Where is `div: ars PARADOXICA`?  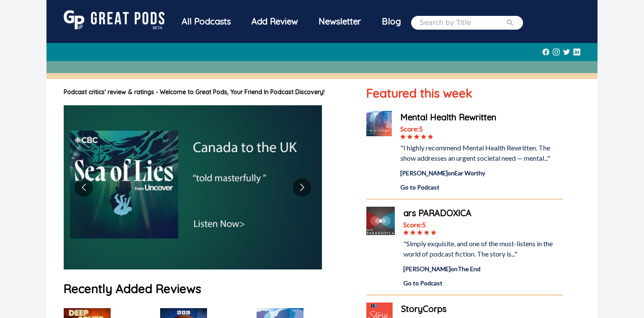 div: ars PARADOXICA is located at coordinates (483, 213).